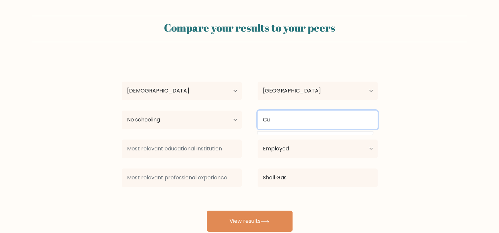  What do you see at coordinates (250, 28) in the screenshot?
I see `h2: Compare your results to your peers` at bounding box center [250, 28].